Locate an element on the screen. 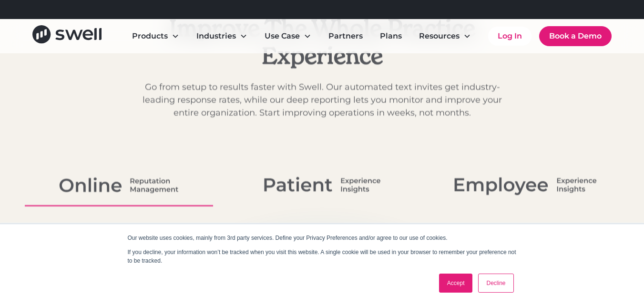  a: home is located at coordinates (67, 36).